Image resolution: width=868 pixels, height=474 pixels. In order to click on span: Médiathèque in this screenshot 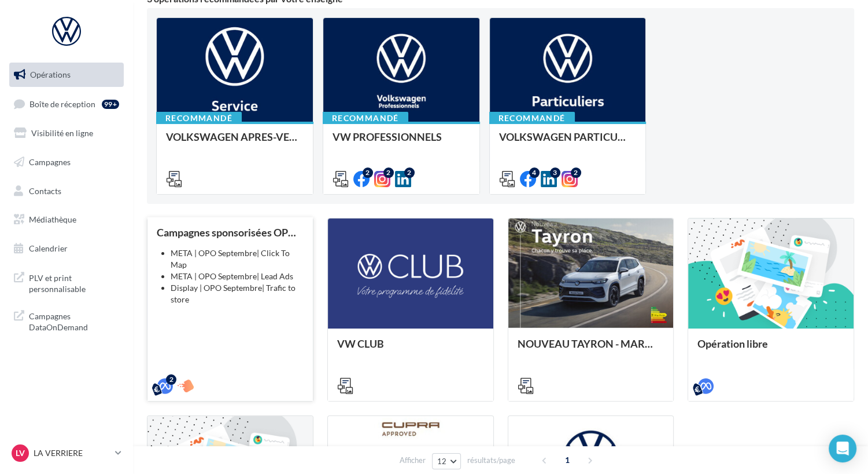, I will do `click(52, 219)`.